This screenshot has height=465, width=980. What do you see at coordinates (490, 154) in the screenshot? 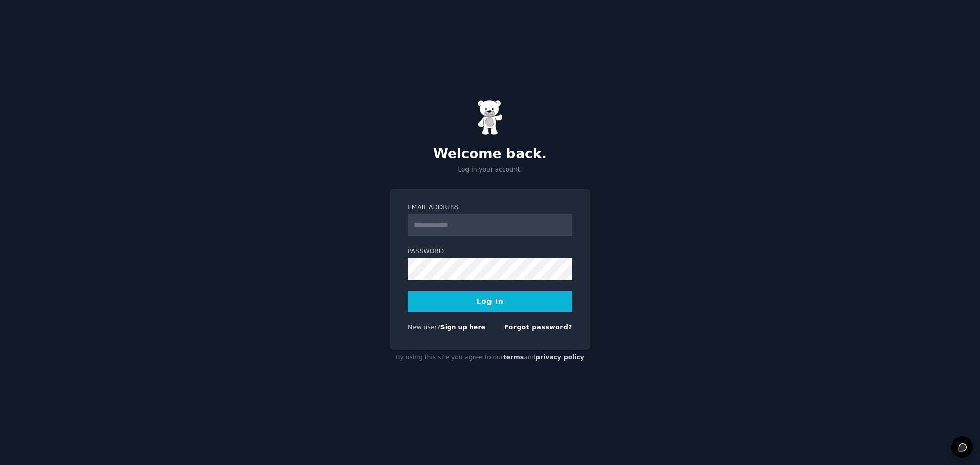
I see `h2: Welcome back.` at bounding box center [490, 154].